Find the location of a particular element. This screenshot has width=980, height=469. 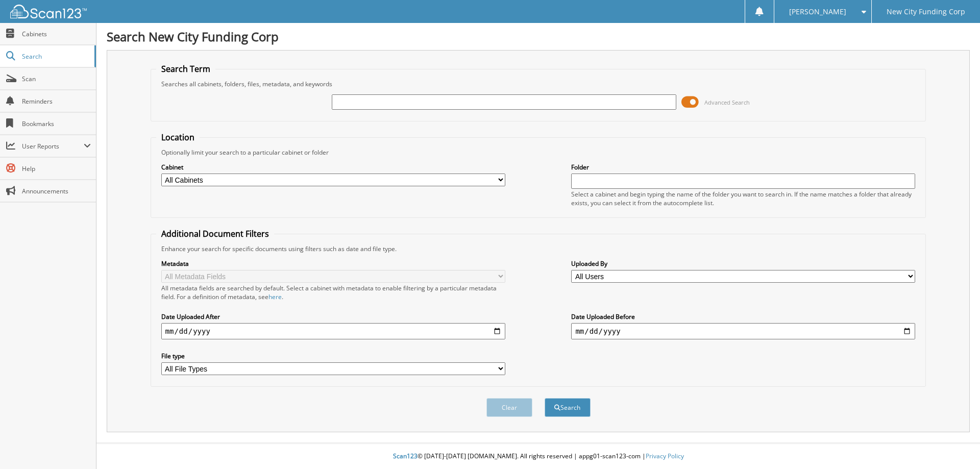

span: Announcements is located at coordinates (56, 191).